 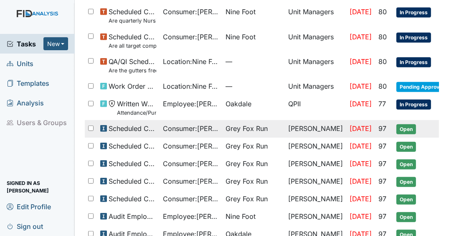 What do you see at coordinates (132, 65) in the screenshot?
I see `span: QA/QI Scheduled Inspection Are the gutters free of debris?` at bounding box center [132, 65].